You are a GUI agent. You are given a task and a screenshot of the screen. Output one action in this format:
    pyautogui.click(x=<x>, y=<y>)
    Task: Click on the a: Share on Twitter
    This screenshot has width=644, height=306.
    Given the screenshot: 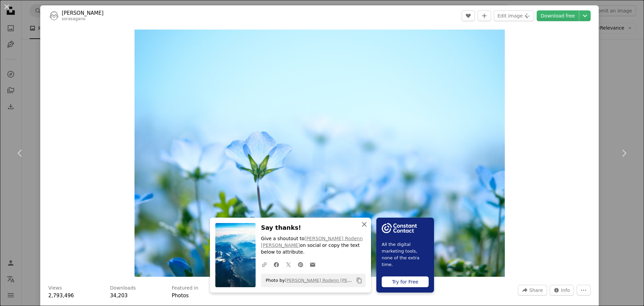 What is the action you would take?
    pyautogui.click(x=288, y=264)
    